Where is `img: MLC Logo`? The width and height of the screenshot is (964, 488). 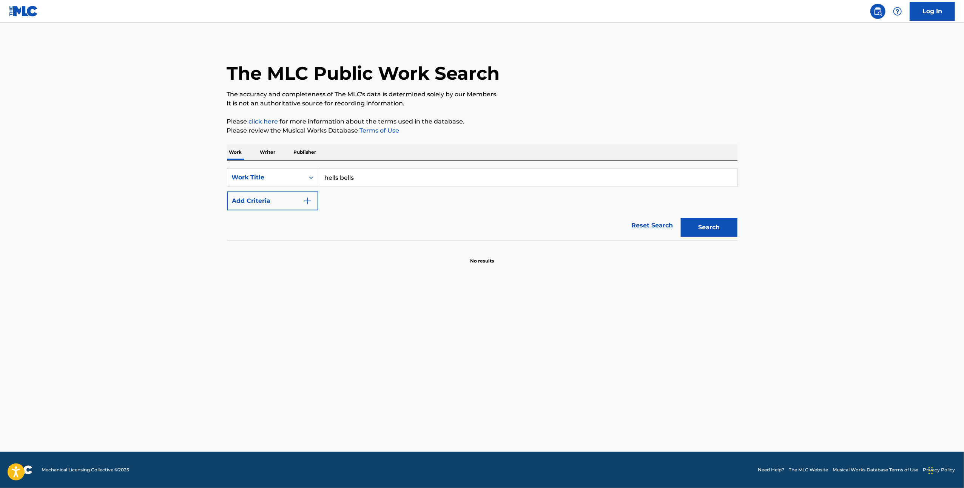 img: MLC Logo is located at coordinates (23, 11).